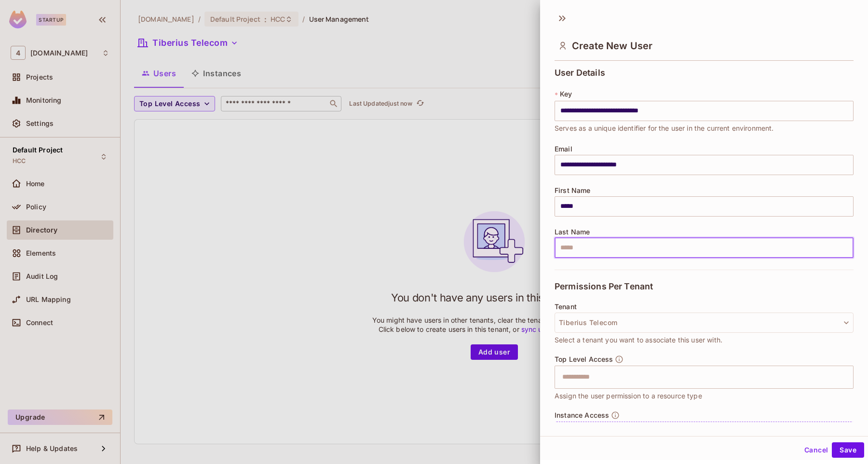 Image resolution: width=868 pixels, height=464 pixels. Describe the element at coordinates (573, 190) in the screenshot. I see `span: First Name` at that location.